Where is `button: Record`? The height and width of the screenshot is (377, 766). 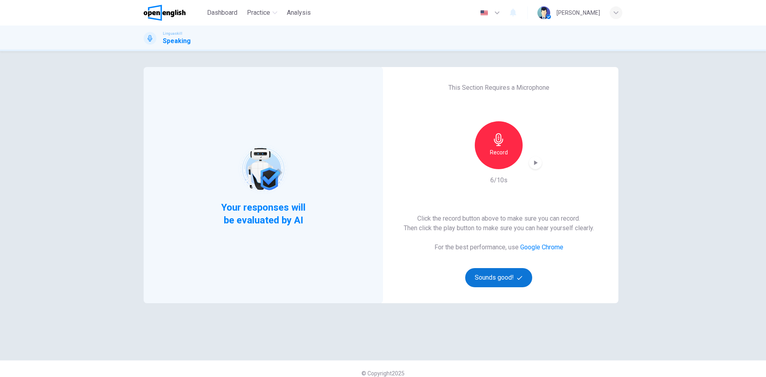 button: Record is located at coordinates (499, 145).